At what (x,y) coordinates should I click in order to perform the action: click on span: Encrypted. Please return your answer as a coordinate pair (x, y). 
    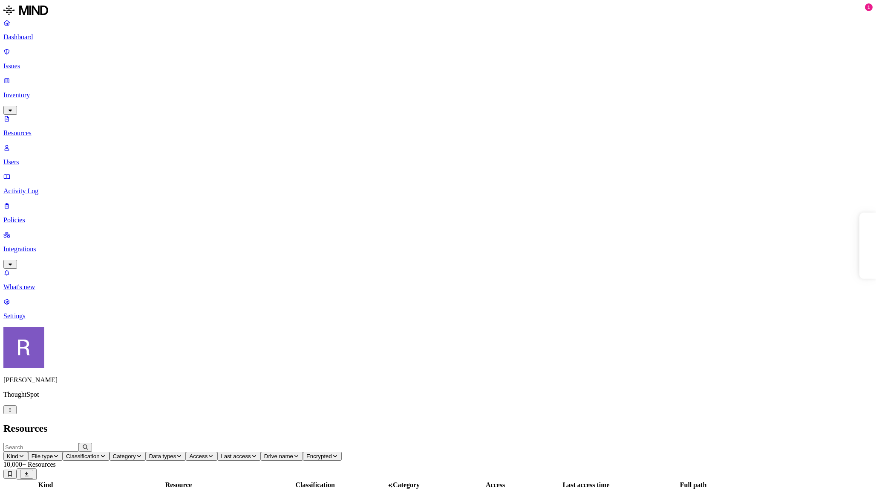
    Looking at the image, I should click on (319, 456).